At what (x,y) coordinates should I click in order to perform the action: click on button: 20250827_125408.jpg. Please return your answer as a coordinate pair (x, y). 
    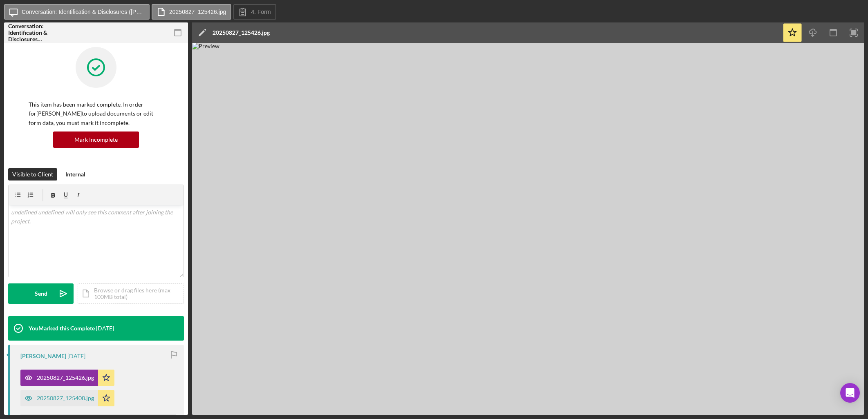
    Looking at the image, I should click on (68, 398).